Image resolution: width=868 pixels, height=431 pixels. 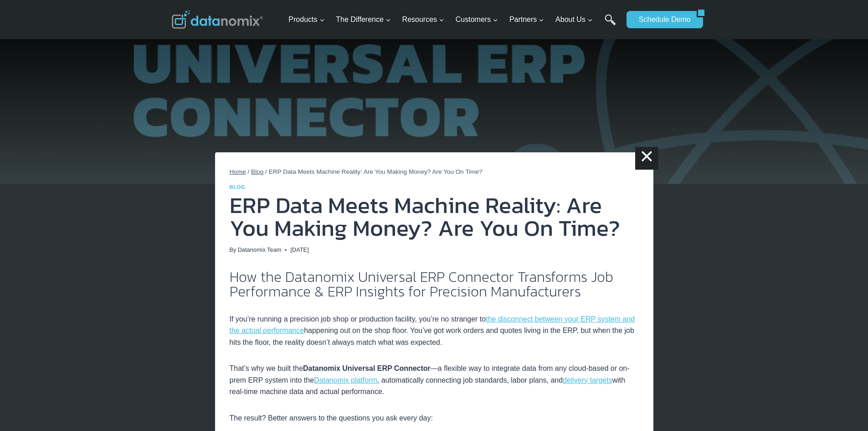 I want to click on span: The Difference, so click(x=363, y=19).